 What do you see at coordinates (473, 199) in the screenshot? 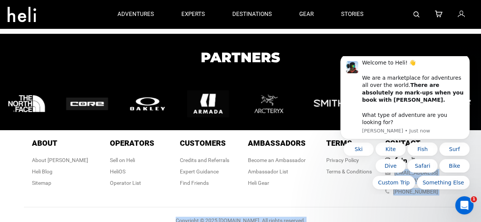
I see `span: 1` at bounding box center [473, 199].